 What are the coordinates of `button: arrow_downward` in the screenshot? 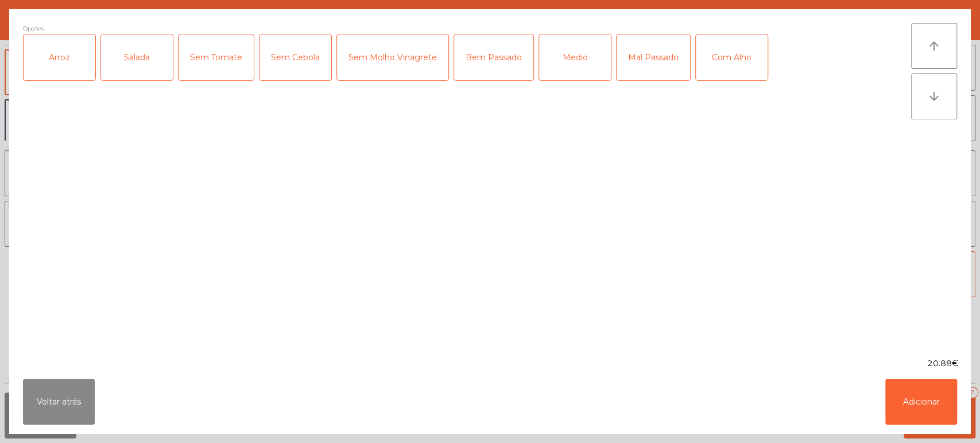 It's located at (934, 97).